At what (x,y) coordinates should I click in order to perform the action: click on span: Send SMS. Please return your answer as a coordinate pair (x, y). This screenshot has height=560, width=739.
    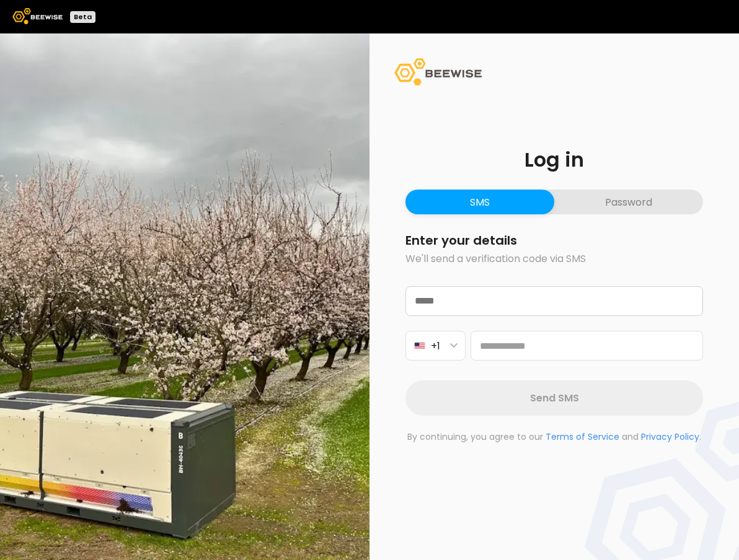
    Looking at the image, I should click on (554, 398).